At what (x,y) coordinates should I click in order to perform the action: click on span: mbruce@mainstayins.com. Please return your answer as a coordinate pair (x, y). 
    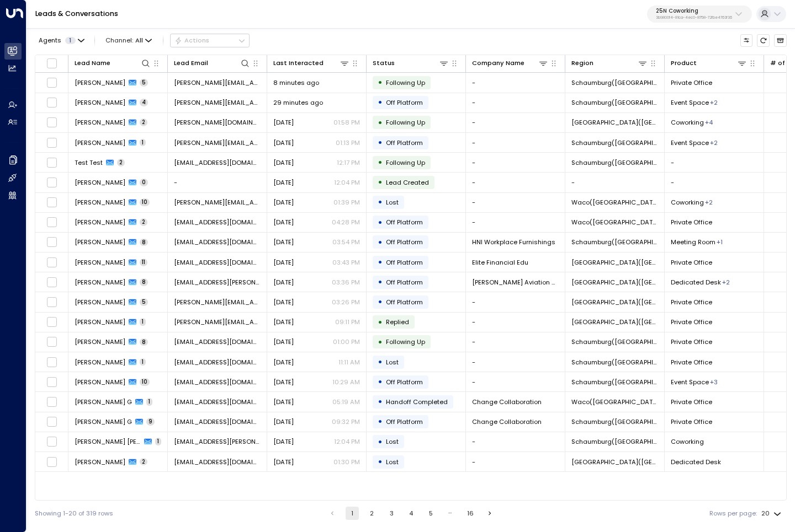
    Looking at the image, I should click on (217, 222).